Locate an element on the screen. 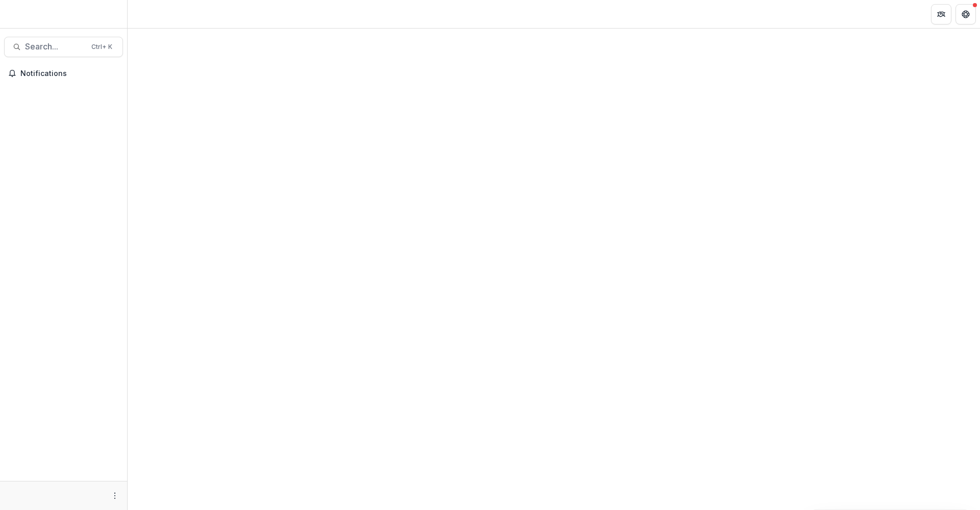 The image size is (980, 510). span: Notifications is located at coordinates (69, 73).